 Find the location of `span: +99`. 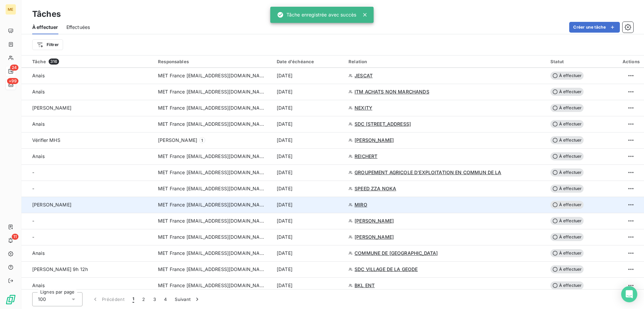

span: +99 is located at coordinates (13, 81).